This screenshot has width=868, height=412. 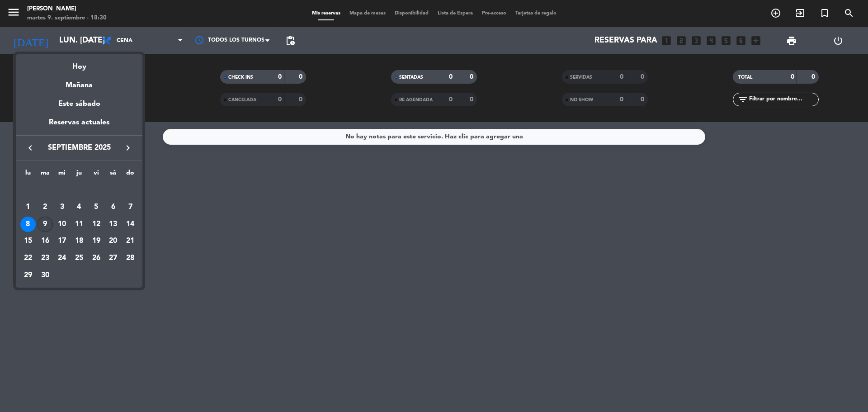 What do you see at coordinates (96, 258) in the screenshot?
I see `div: 26` at bounding box center [96, 258].